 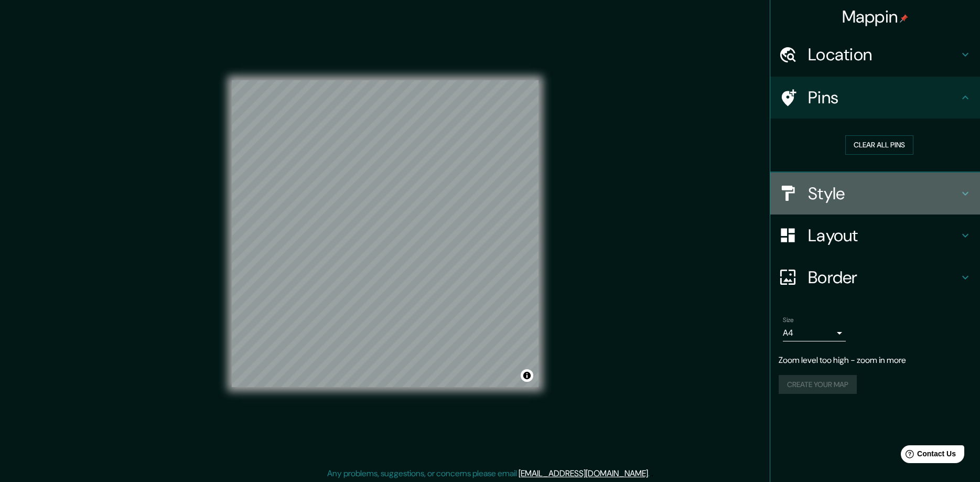 What do you see at coordinates (527, 376) in the screenshot?
I see `button: Toggle attribution` at bounding box center [527, 376].